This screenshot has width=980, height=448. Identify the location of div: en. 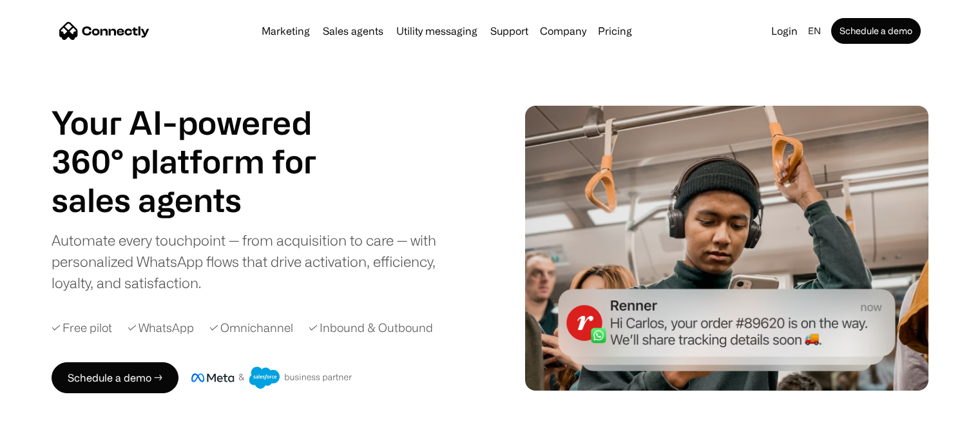
(814, 31).